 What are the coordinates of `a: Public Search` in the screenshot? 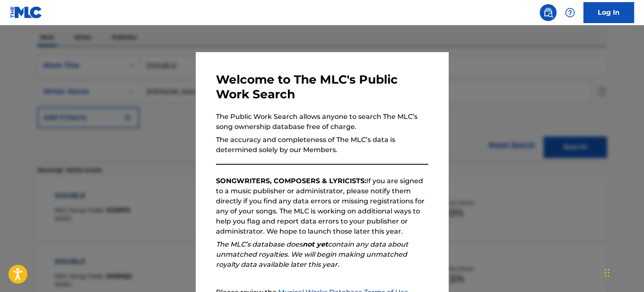 It's located at (548, 13).